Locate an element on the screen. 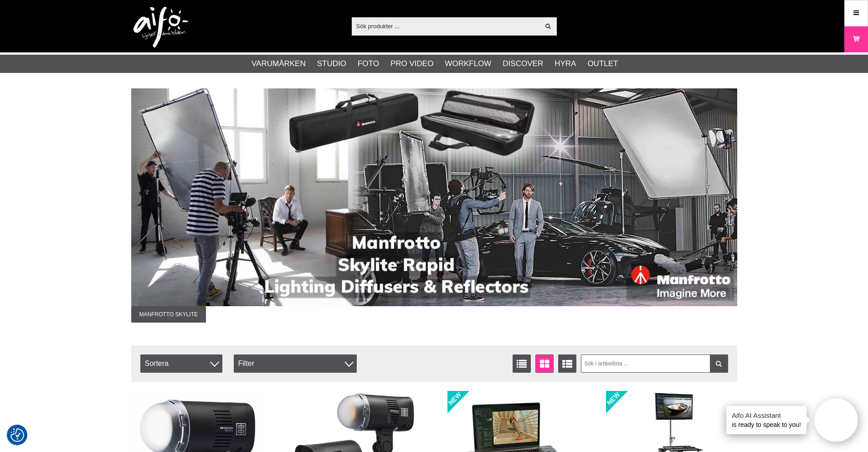 This screenshot has height=452, width=868. span: Sortera is located at coordinates (181, 364).